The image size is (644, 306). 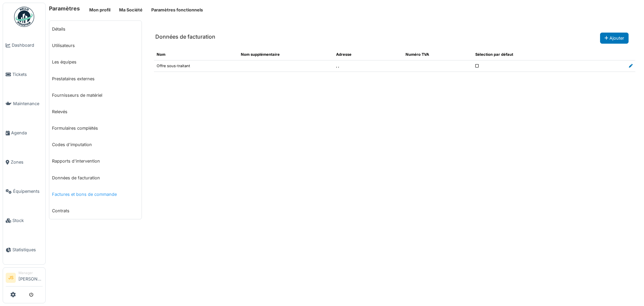 What do you see at coordinates (24, 45) in the screenshot?
I see `a: Dashboard` at bounding box center [24, 45].